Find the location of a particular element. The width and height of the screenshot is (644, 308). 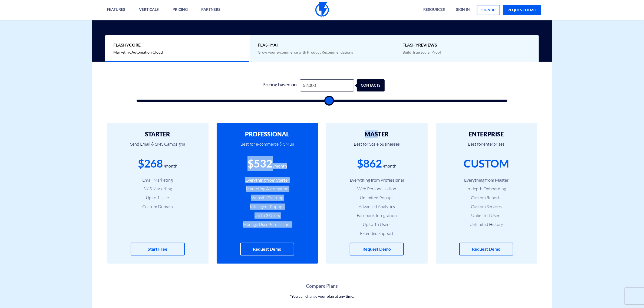

li: Unlimited Popups is located at coordinates (377, 198).